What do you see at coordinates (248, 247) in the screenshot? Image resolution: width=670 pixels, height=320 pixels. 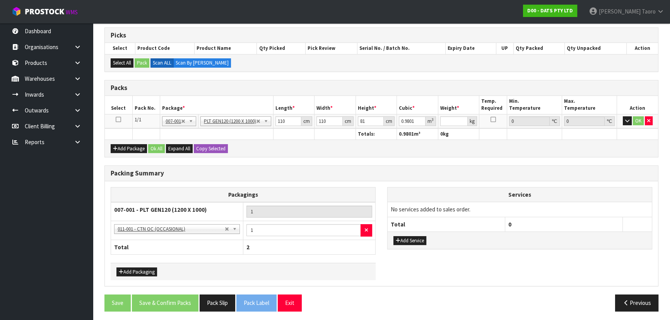 I see `span: 2` at bounding box center [248, 247].